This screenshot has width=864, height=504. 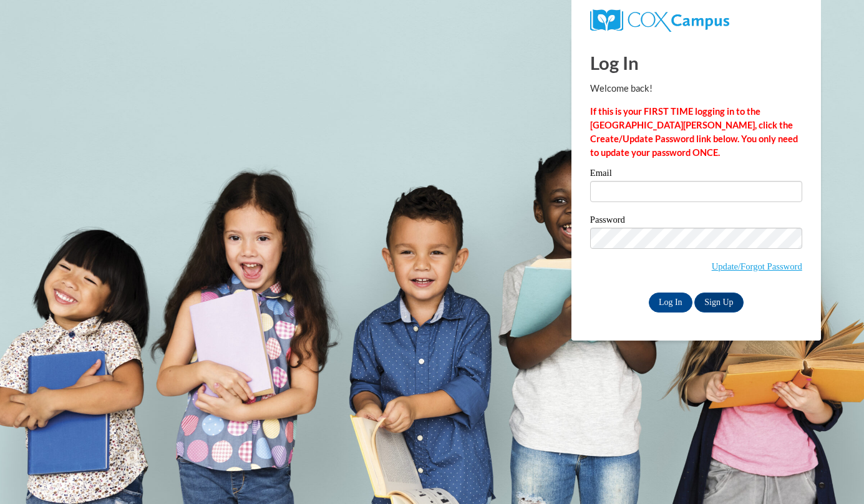 I want to click on input: Log In, so click(x=671, y=303).